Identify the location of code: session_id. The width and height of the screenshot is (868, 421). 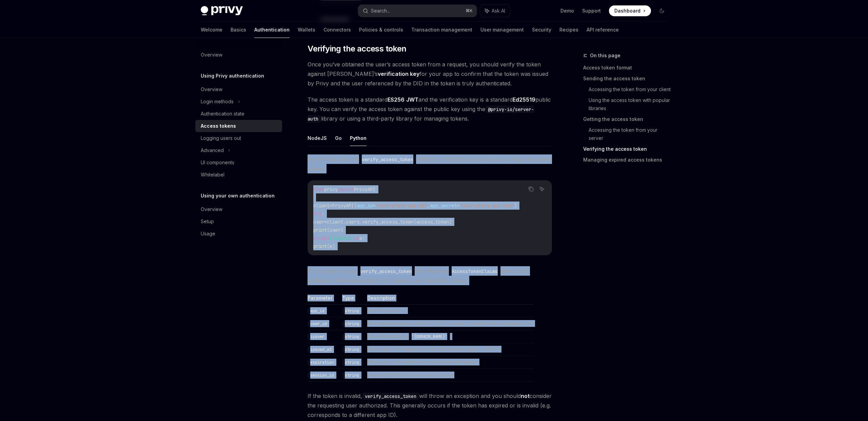
(322, 375).